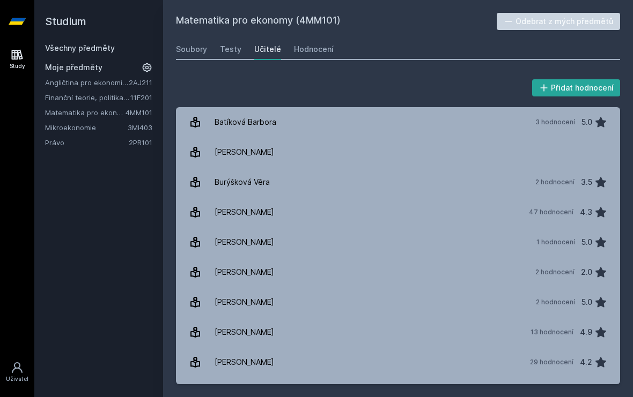 The image size is (633, 397). I want to click on div: 4.2, so click(586, 363).